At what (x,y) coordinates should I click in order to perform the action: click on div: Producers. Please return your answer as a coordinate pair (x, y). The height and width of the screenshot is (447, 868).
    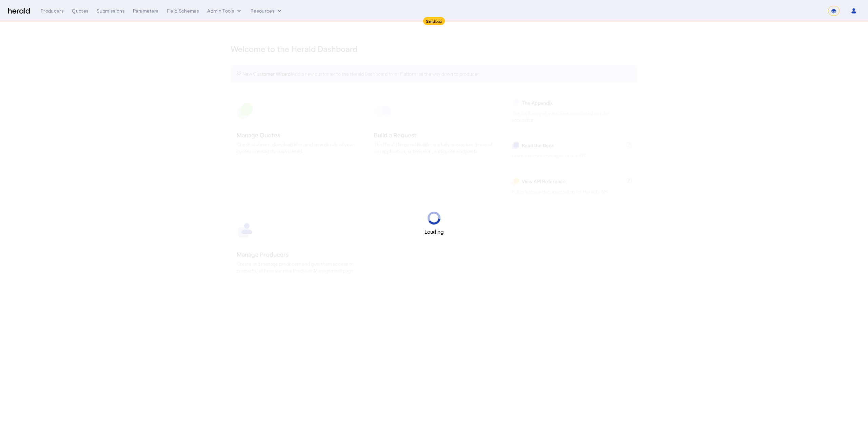
    Looking at the image, I should click on (52, 11).